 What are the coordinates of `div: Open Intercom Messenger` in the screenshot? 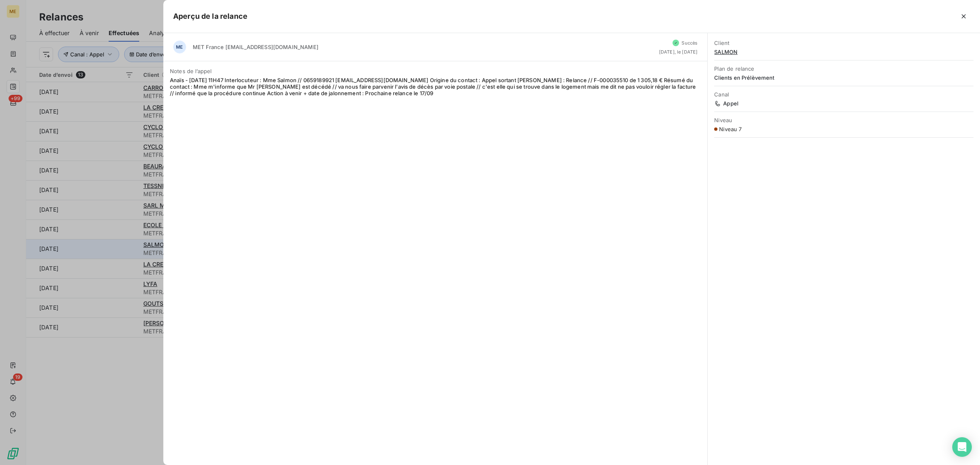 It's located at (962, 447).